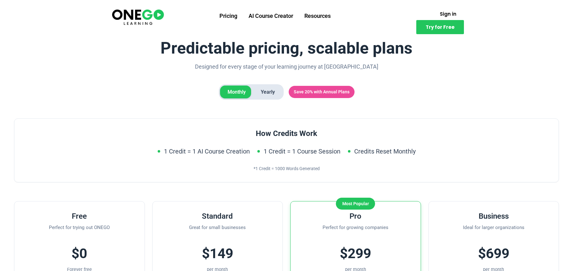 The height and width of the screenshot is (271, 573). What do you see at coordinates (448, 14) in the screenshot?
I see `a: Sign in` at bounding box center [448, 14].